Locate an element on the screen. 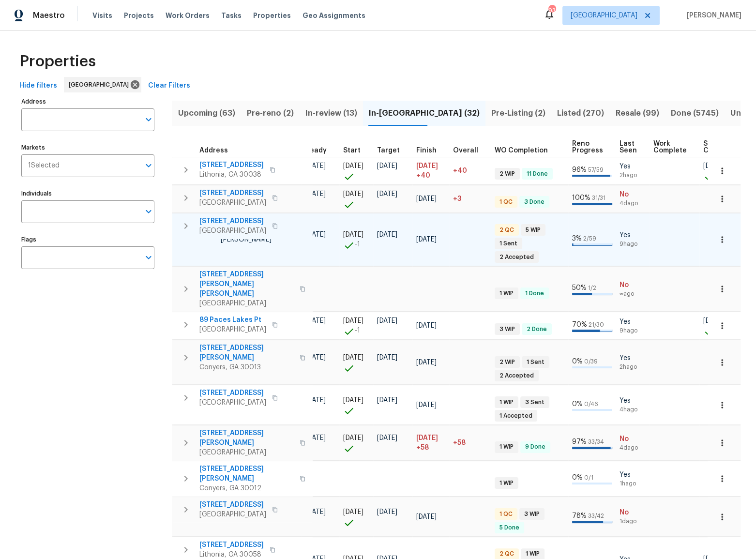 This screenshot has height=559, width=756. span: 1 QC is located at coordinates (506, 201).